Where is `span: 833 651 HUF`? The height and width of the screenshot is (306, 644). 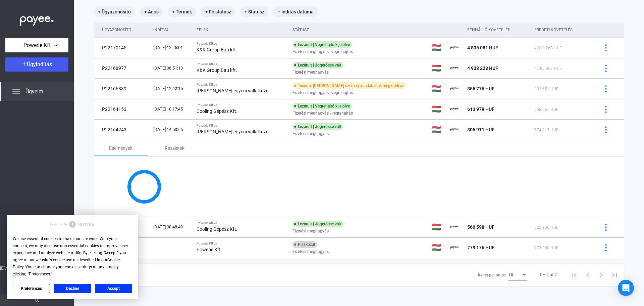
span: 833 651 HUF is located at coordinates (546, 89).